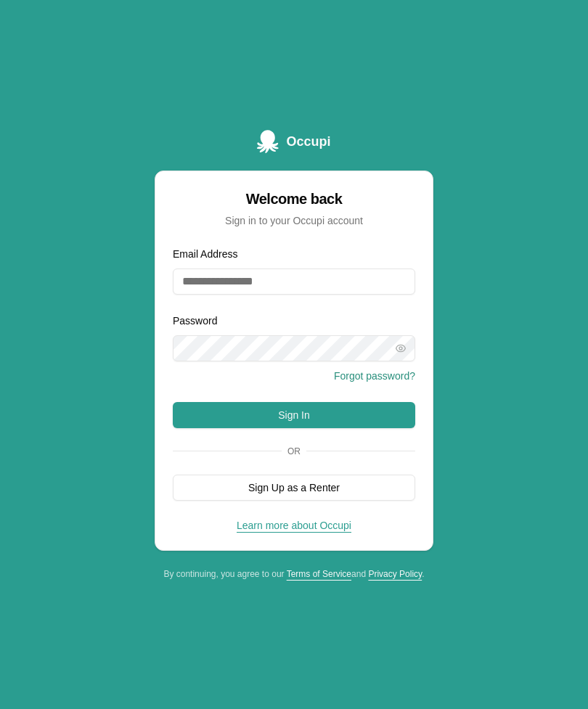 The image size is (588, 709). I want to click on div: Welcome back, so click(294, 199).